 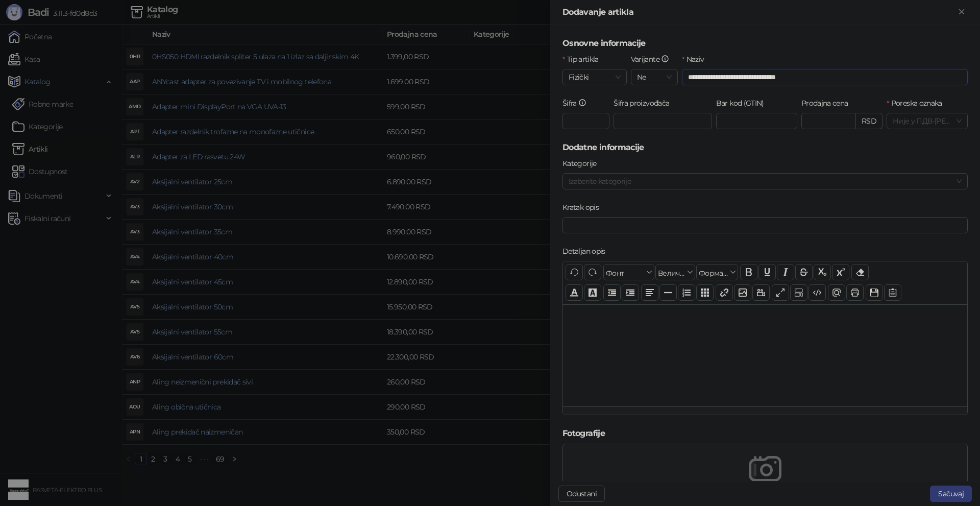 I want to click on label: Šifra proizvođača, so click(x=644, y=103).